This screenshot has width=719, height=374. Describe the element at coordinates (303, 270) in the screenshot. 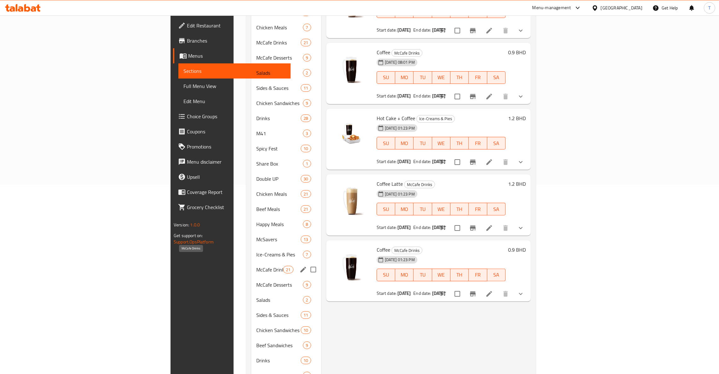

I see `button: edit` at that location.